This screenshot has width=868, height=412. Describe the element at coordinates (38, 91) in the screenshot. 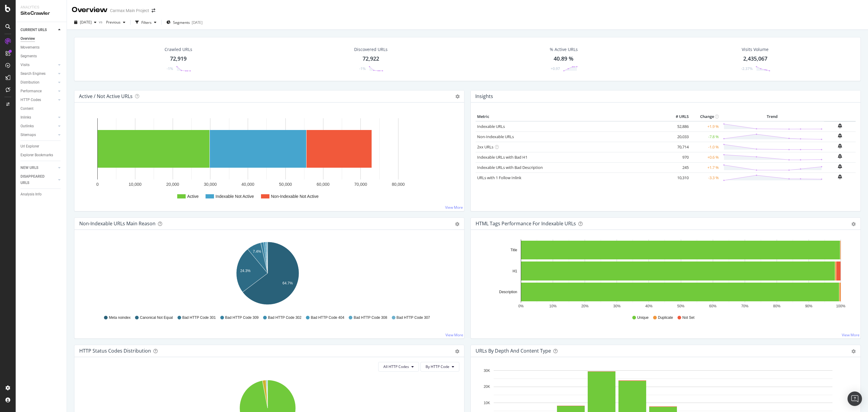

I see `a: Performance` at that location.